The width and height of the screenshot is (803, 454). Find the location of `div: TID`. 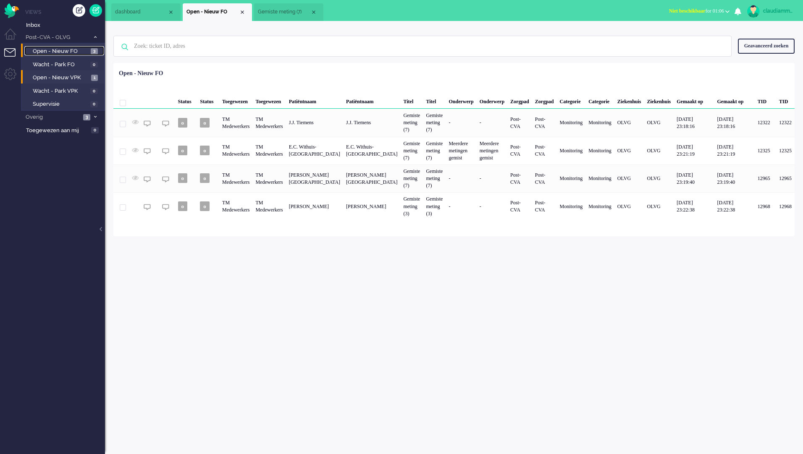

div: TID is located at coordinates (765, 100).